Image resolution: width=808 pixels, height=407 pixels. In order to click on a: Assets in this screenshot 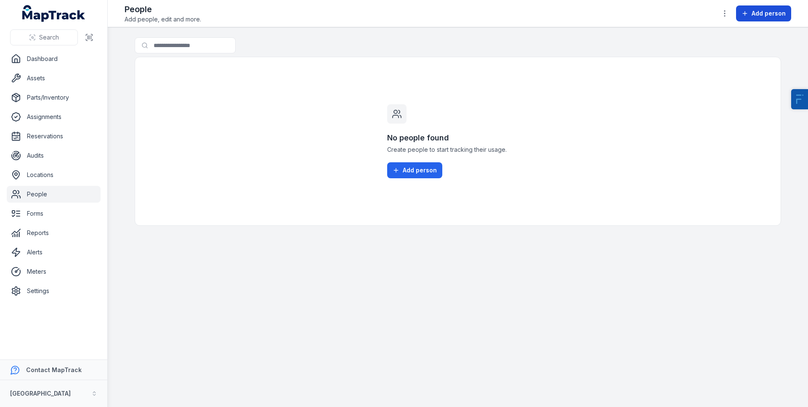, I will do `click(53, 78)`.